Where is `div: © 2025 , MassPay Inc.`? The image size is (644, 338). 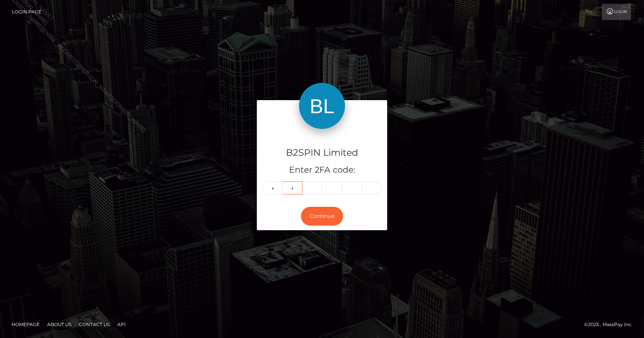
div: © 2025 , MassPay Inc. is located at coordinates (611, 325).